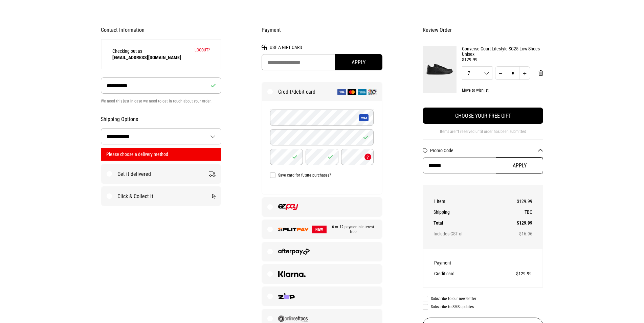  Describe the element at coordinates (372, 92) in the screenshot. I see `img: Q Card` at that location.